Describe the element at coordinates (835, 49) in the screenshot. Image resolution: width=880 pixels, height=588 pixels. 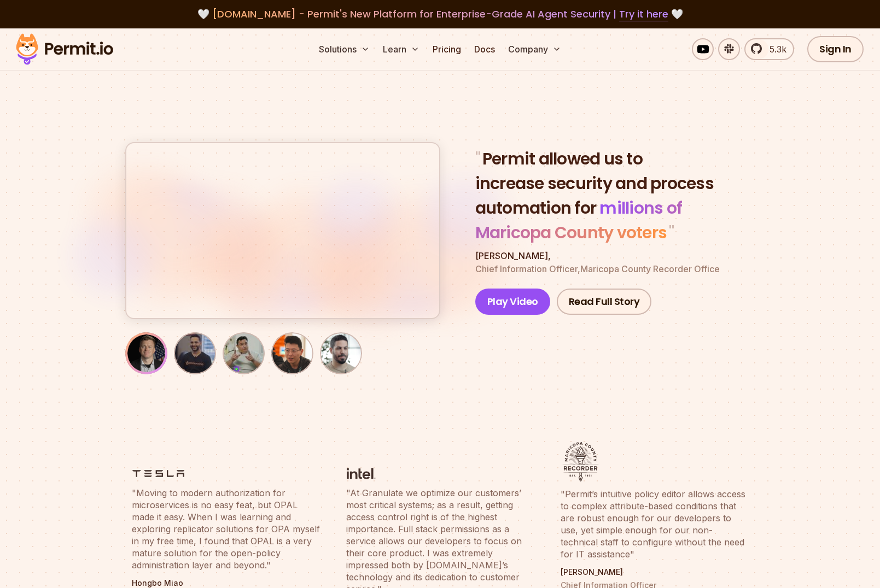
I see `a: Sign In` at that location.